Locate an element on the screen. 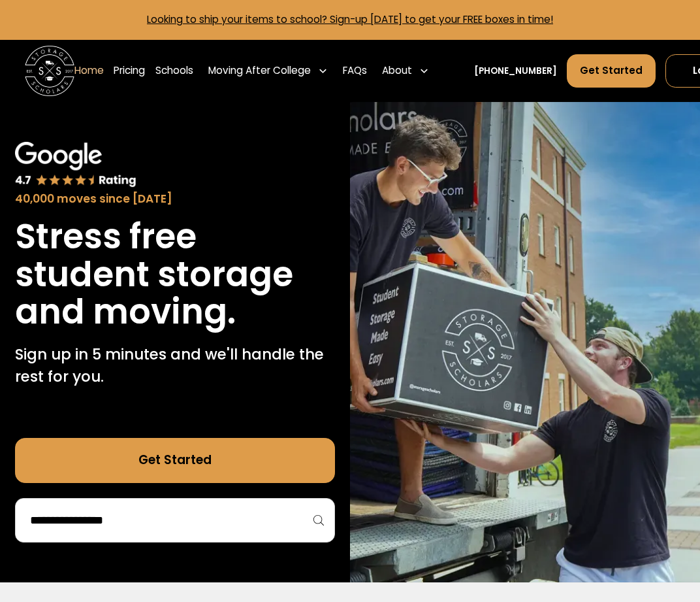  a: FAQs is located at coordinates (355, 71).